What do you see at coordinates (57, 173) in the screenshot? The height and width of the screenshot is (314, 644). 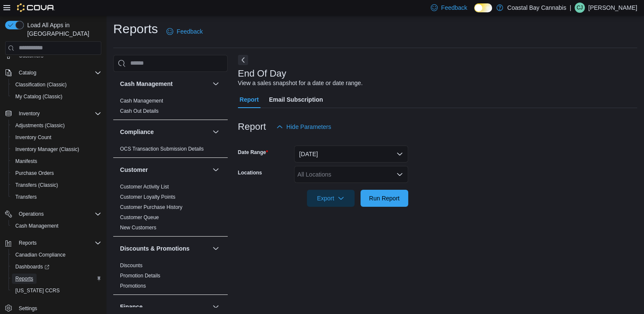 I see `button: Purchase Orders` at bounding box center [57, 173].